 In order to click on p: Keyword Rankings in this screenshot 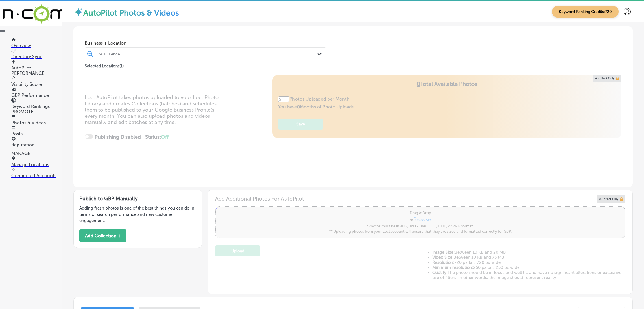, I will do `click(37, 106)`.